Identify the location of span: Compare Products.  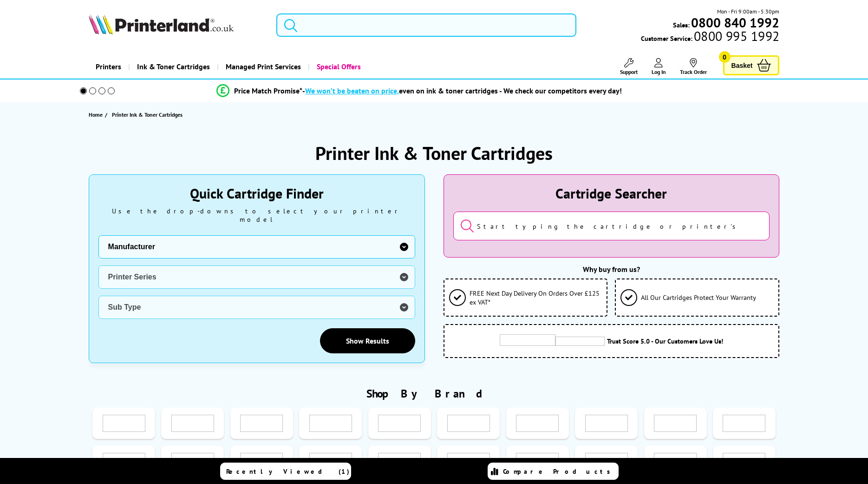
(559, 472).